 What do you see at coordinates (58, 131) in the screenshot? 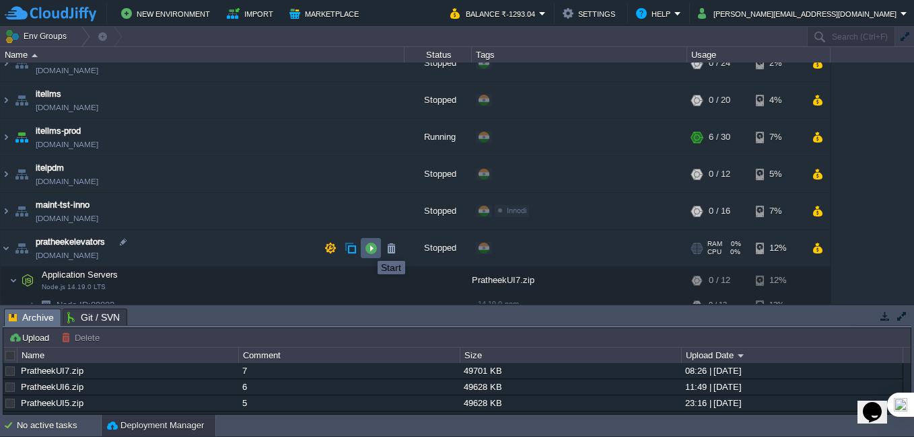
I see `a: itellms-prod` at bounding box center [58, 131].